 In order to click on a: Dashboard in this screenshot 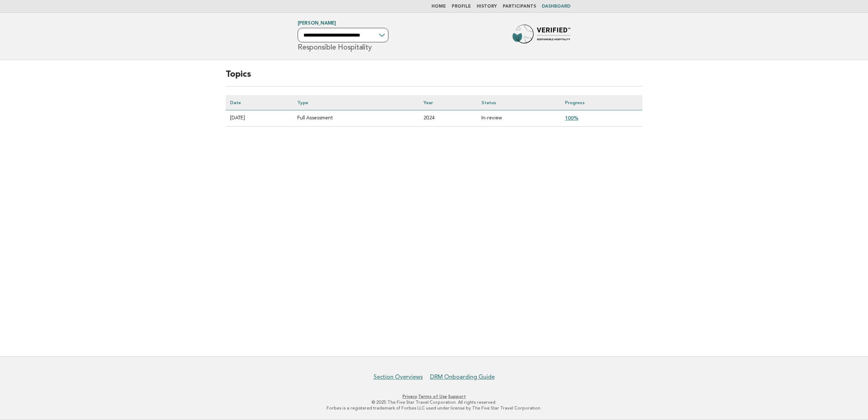, I will do `click(556, 6)`.